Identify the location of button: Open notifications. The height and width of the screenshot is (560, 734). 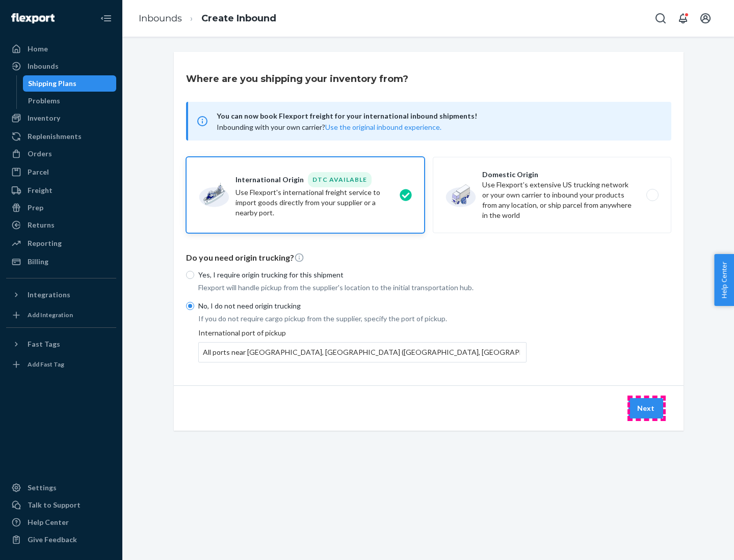
(683, 18).